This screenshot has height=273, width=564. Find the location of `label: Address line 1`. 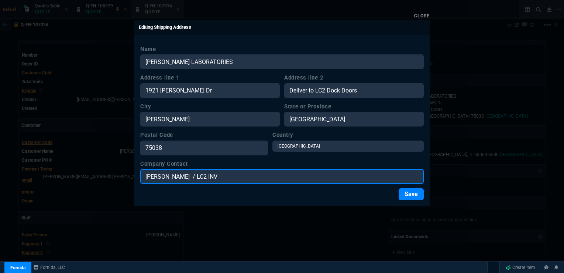

label: Address line 1 is located at coordinates (210, 78).